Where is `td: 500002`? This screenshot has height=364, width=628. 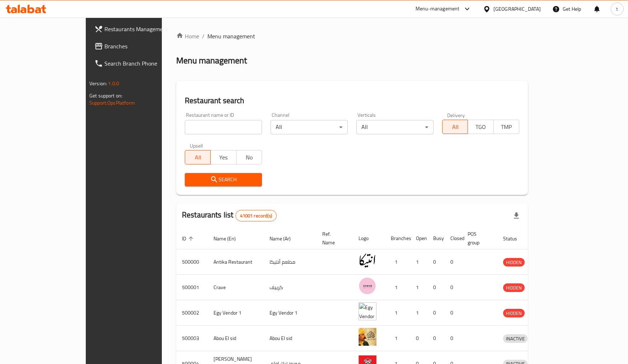 td: 500002 is located at coordinates (192, 313).